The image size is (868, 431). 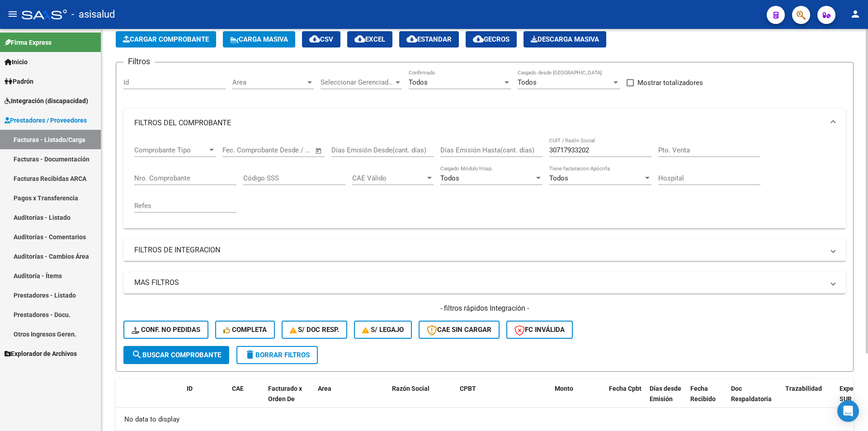 What do you see at coordinates (665, 394) in the screenshot?
I see `span: Días desde Emisión` at bounding box center [665, 394].